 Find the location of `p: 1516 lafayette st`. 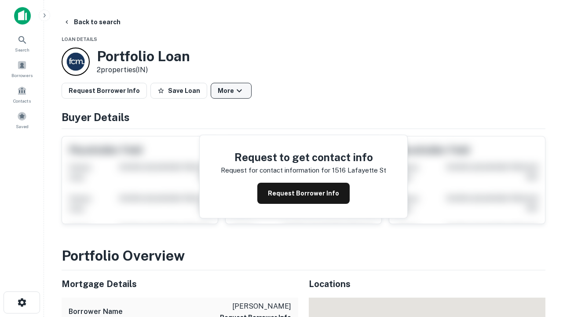

p: 1516 lafayette st is located at coordinates (359, 170).